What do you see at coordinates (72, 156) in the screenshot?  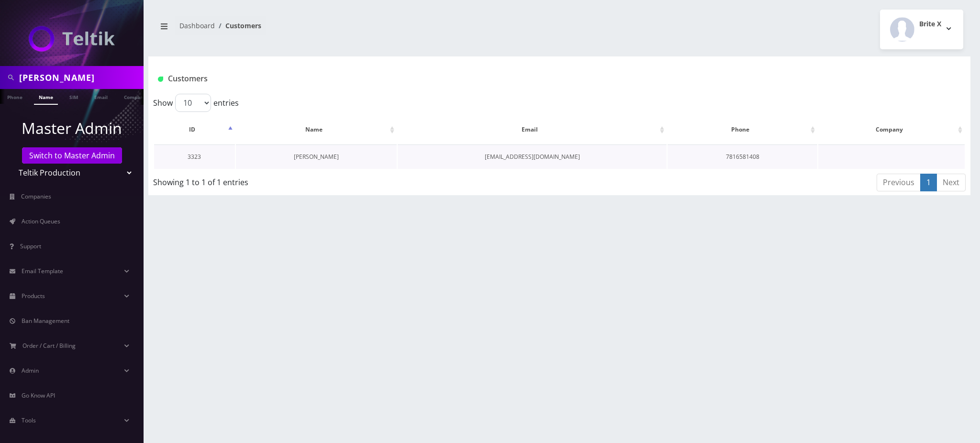 I see `a: Switch to Master Admin` at bounding box center [72, 156].